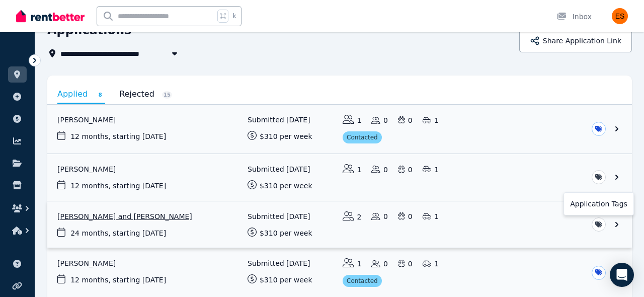 Image resolution: width=644 pixels, height=297 pixels. I want to click on button: Application Tags, so click(598, 224).